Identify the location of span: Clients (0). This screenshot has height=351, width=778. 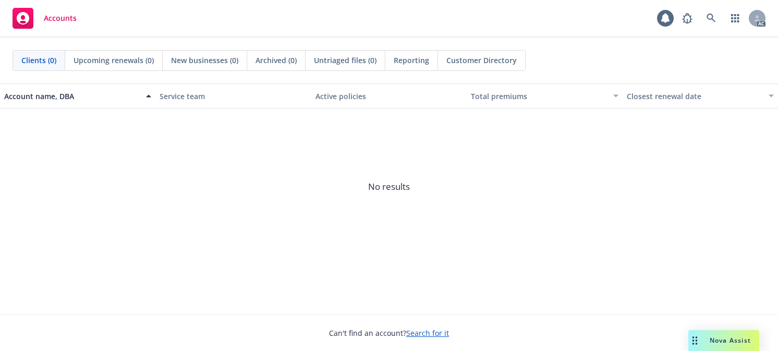
(39, 60).